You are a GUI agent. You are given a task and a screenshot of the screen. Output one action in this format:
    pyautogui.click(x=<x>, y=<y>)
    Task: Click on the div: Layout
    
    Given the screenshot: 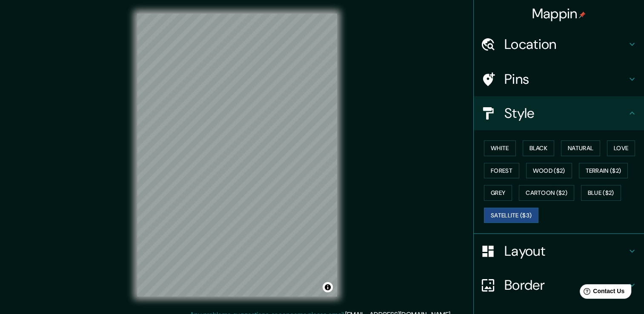 What is the action you would take?
    pyautogui.click(x=559, y=251)
    